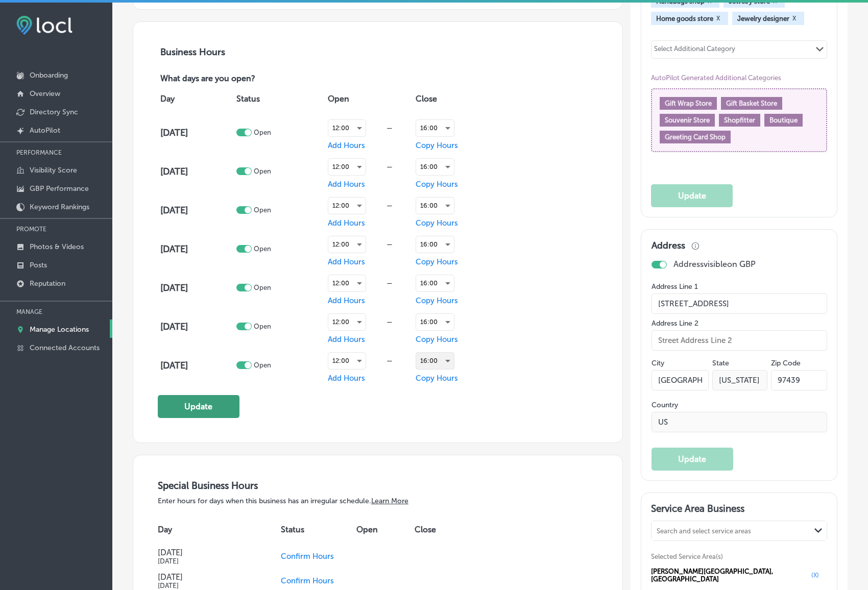 Image resolution: width=868 pixels, height=590 pixels. I want to click on p: Posts, so click(38, 265).